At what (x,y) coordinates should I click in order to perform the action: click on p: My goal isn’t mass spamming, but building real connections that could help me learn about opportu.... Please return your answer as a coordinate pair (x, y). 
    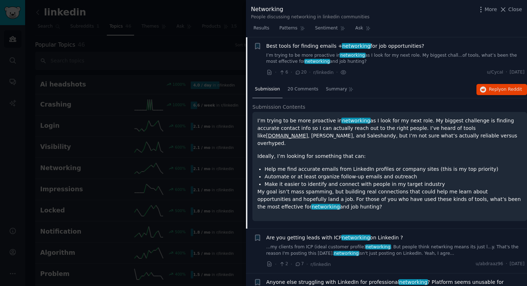
    Looking at the image, I should click on (390, 199).